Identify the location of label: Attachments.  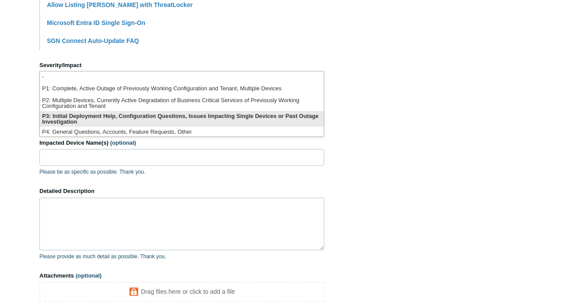
(182, 276).